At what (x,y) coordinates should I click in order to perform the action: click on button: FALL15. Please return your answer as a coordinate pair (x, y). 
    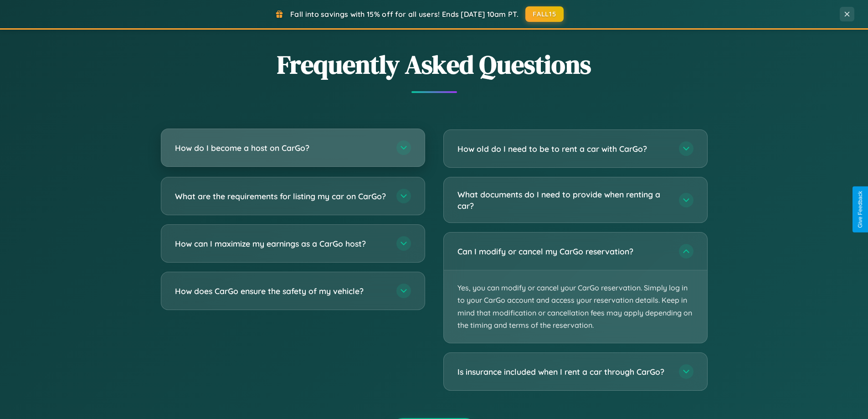
    Looking at the image, I should click on (545, 14).